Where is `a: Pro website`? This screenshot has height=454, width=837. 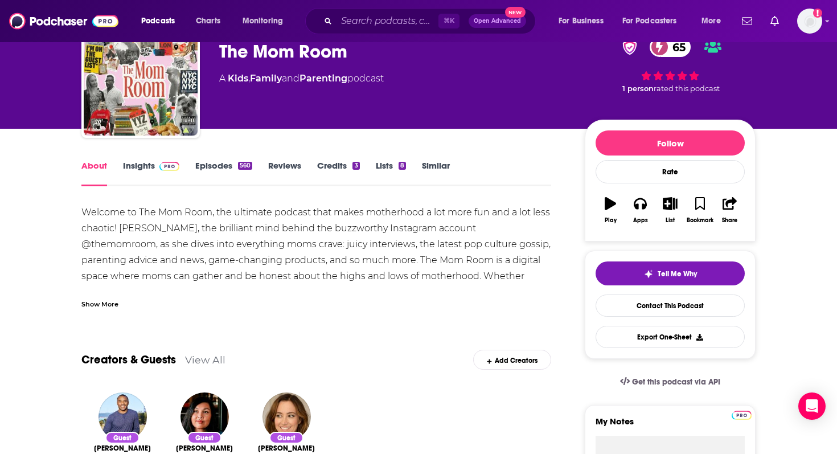
a: Pro website is located at coordinates (741, 414).